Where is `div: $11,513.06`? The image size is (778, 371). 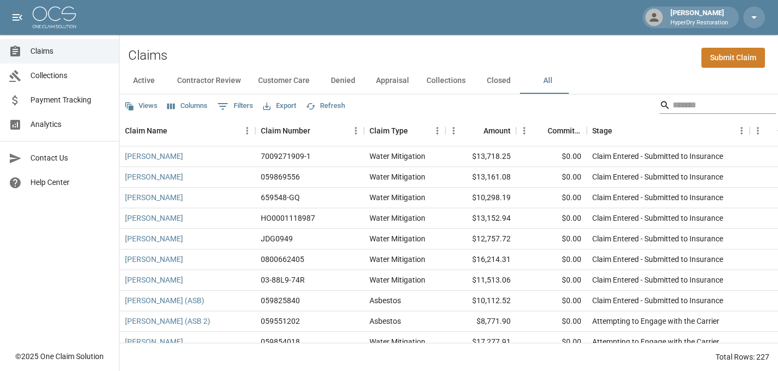 div: $11,513.06 is located at coordinates (481, 281).